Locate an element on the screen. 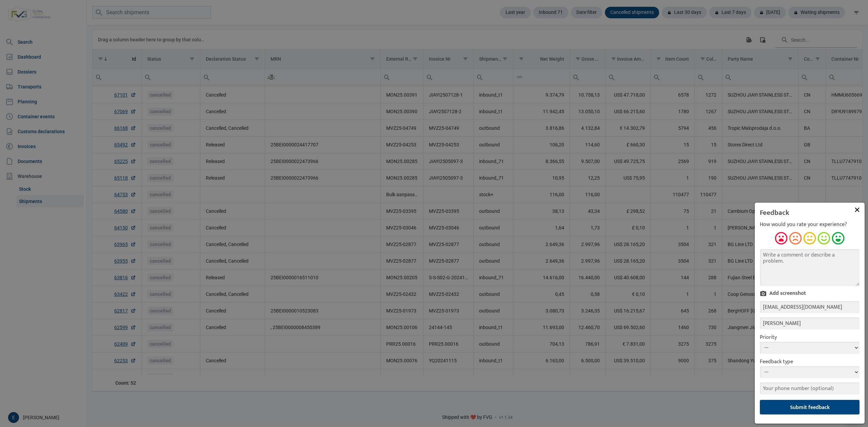  label: Very good is located at coordinates (824, 238).